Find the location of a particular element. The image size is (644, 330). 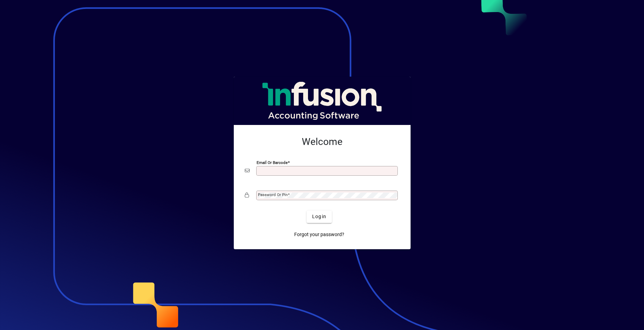

button: Login is located at coordinates (319, 217).